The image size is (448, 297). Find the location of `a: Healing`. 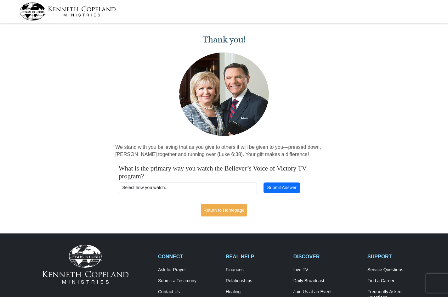

a: Healing is located at coordinates (256, 292).